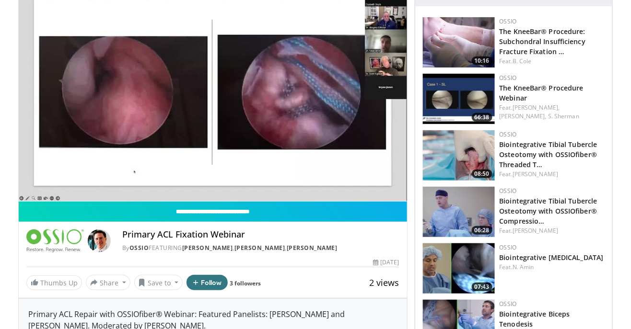 Image resolution: width=631 pixels, height=329 pixels. Describe the element at coordinates (207, 283) in the screenshot. I see `button: Follow` at that location.